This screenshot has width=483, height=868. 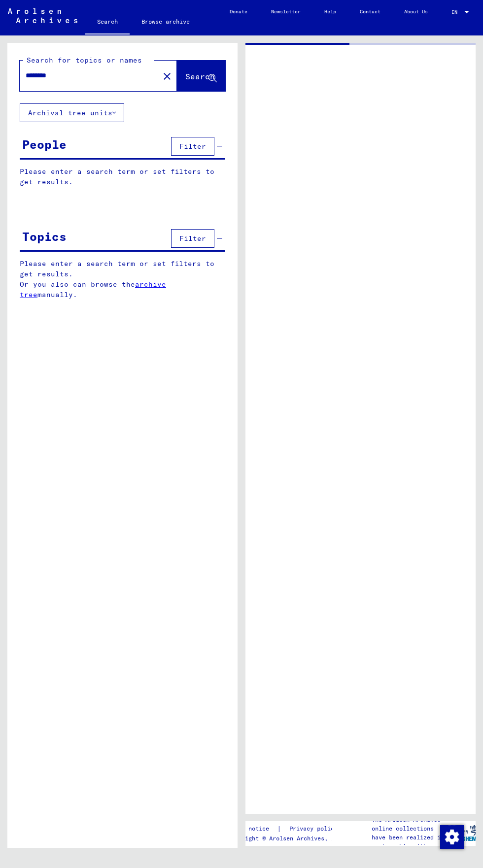 I want to click on div: People, so click(x=44, y=144).